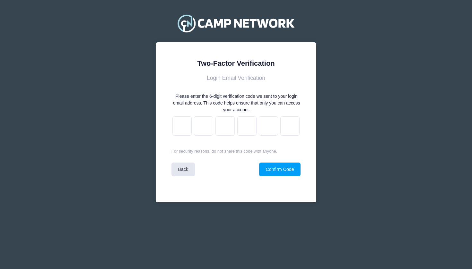  Describe the element at coordinates (236, 103) in the screenshot. I see `div: Please enter the 6-digit verification code we sent to your login email address. This code helps e...` at that location.